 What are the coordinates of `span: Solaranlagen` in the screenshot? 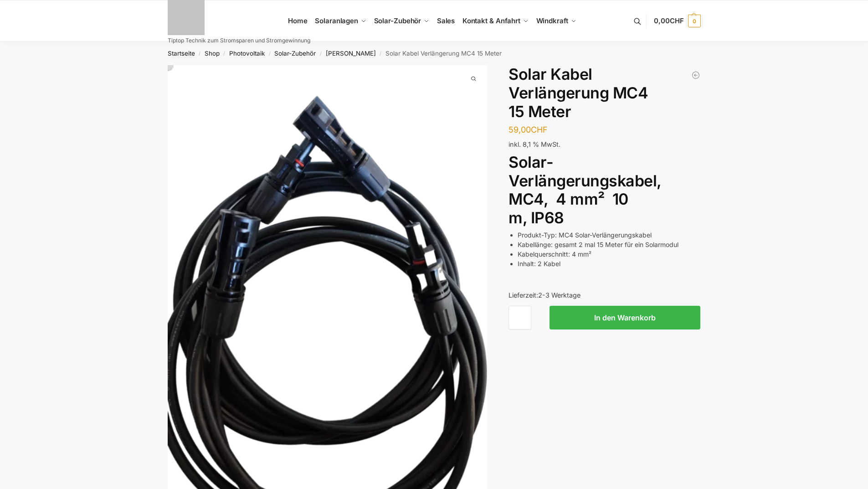 It's located at (336, 20).